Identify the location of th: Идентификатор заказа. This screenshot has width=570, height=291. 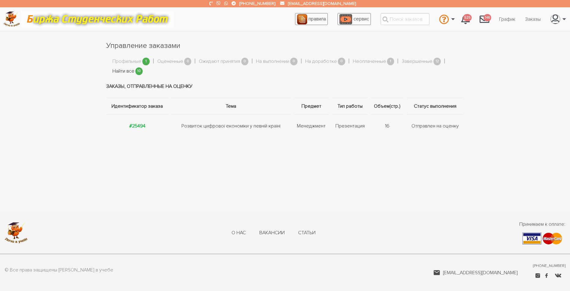
(138, 106).